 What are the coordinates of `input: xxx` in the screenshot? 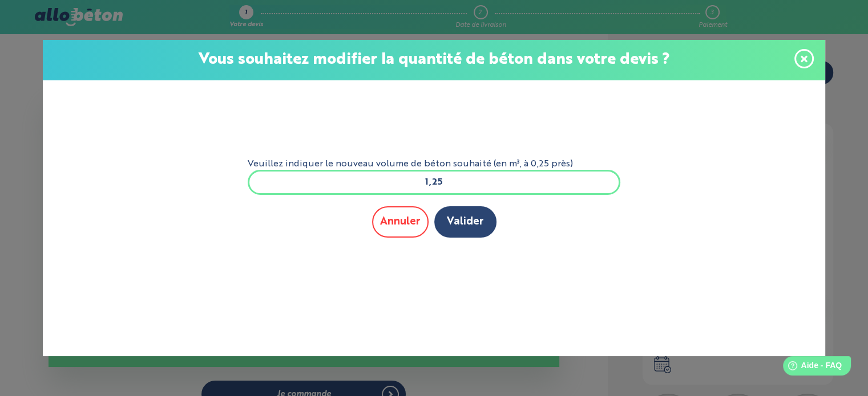 It's located at (434, 182).